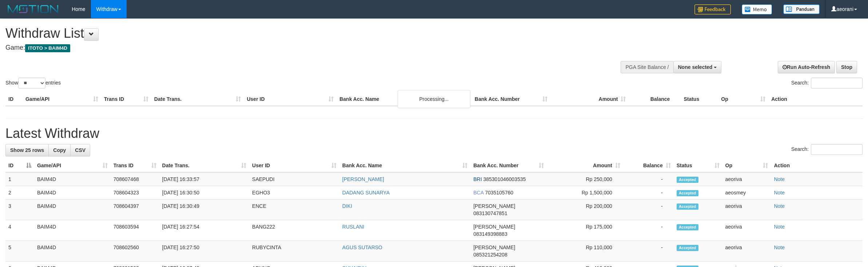 This screenshot has height=267, width=868. What do you see at coordinates (72, 165) in the screenshot?
I see `th: Game/API: activate to sort column ascending` at bounding box center [72, 165].